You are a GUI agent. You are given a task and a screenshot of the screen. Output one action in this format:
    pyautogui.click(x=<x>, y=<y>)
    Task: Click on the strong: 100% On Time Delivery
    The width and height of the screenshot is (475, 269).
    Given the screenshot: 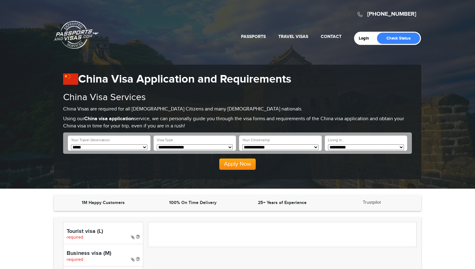 What is the action you would take?
    pyautogui.click(x=193, y=203)
    